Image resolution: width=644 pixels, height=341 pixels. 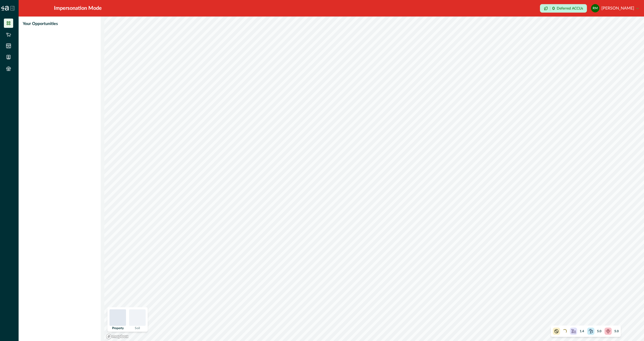 I want to click on p: 1.4, so click(x=582, y=332).